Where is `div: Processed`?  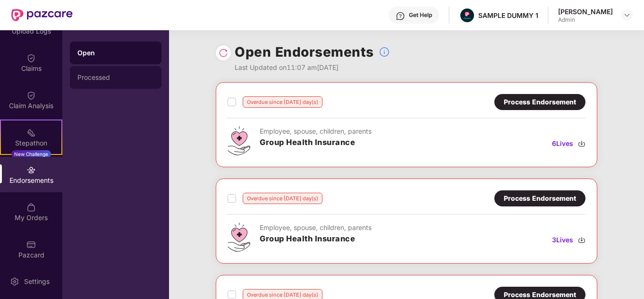
div: Processed is located at coordinates (116, 77).